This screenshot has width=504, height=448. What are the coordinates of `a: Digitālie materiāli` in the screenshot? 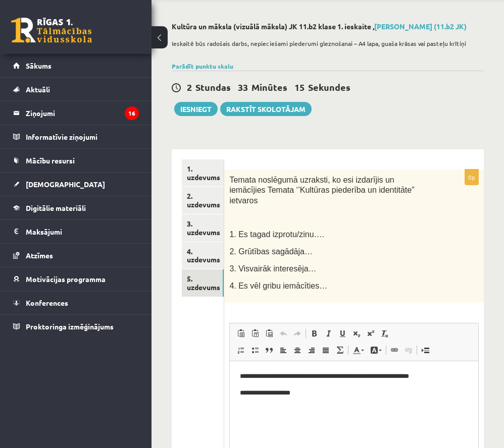 It's located at (75, 208).